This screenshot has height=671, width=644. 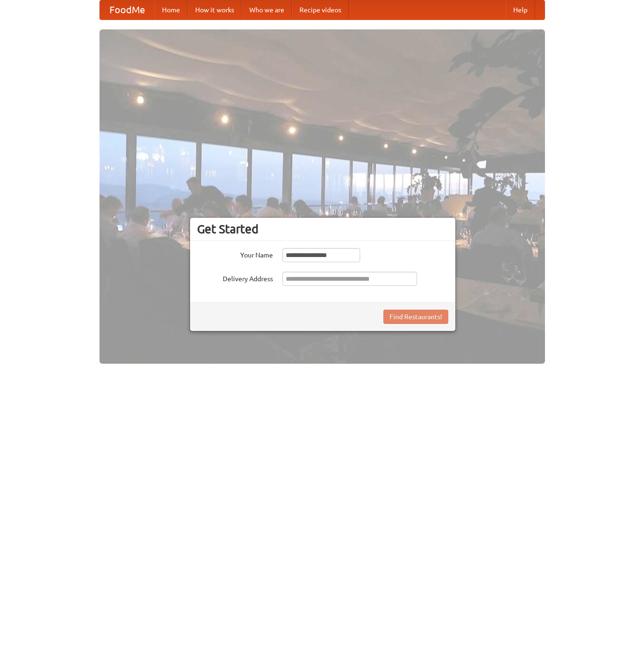 What do you see at coordinates (235, 277) in the screenshot?
I see `label: Delivery Address` at bounding box center [235, 277].